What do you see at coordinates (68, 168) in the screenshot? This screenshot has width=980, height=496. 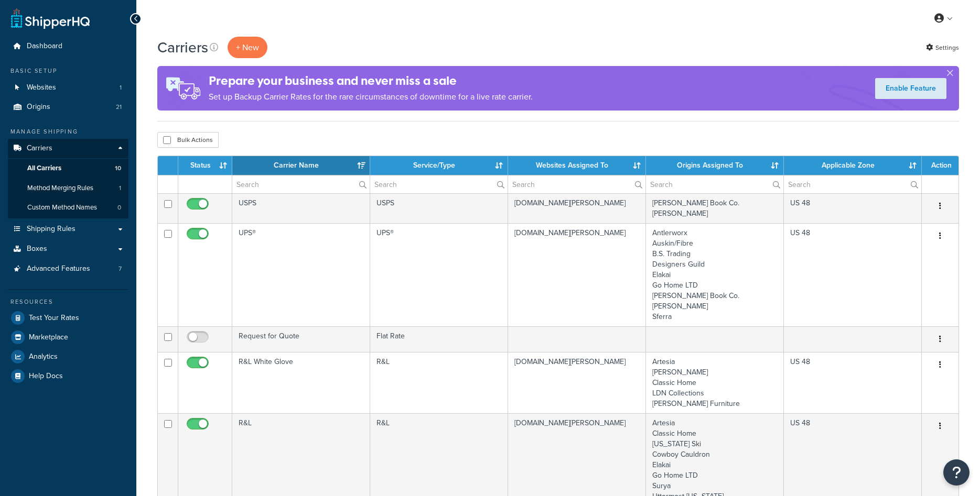 I see `li: All Carriers` at bounding box center [68, 168].